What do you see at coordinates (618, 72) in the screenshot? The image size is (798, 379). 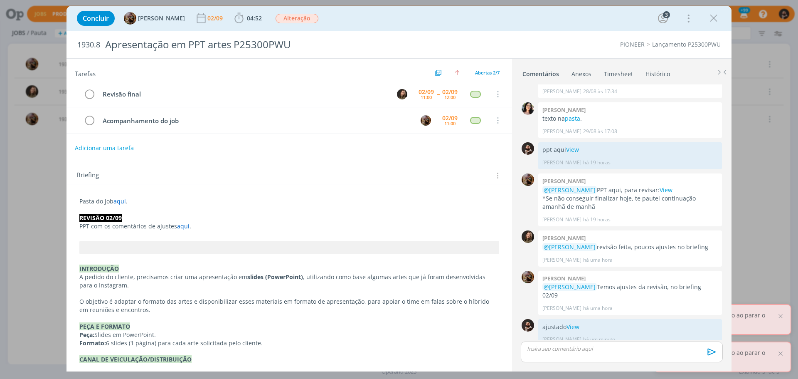 I see `a: Timesheet` at bounding box center [618, 72].